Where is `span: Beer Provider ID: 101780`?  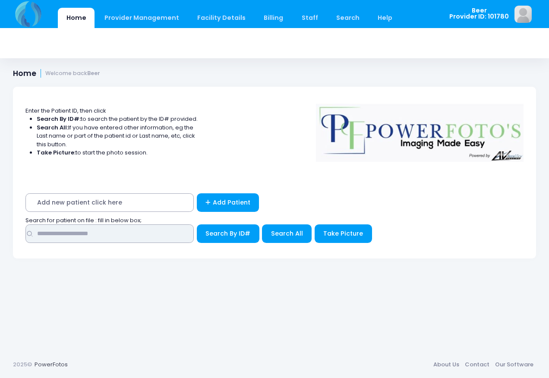 span: Beer Provider ID: 101780 is located at coordinates (479, 13).